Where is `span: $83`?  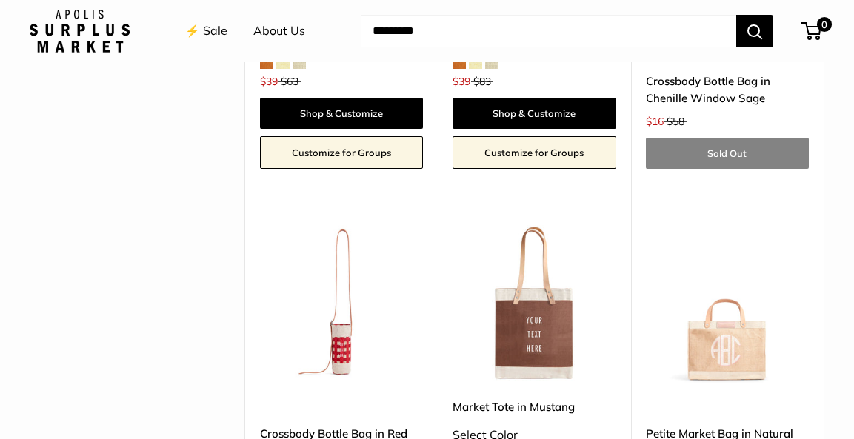 span: $83 is located at coordinates (482, 82).